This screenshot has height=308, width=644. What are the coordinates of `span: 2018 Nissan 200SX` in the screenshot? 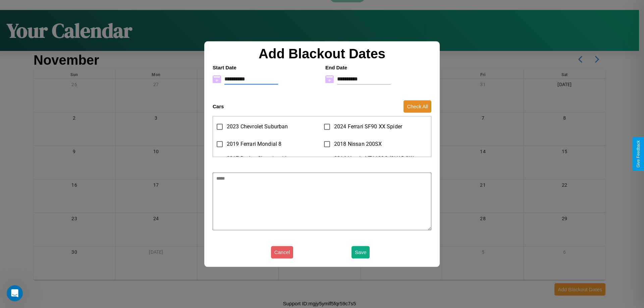 It's located at (358, 144).